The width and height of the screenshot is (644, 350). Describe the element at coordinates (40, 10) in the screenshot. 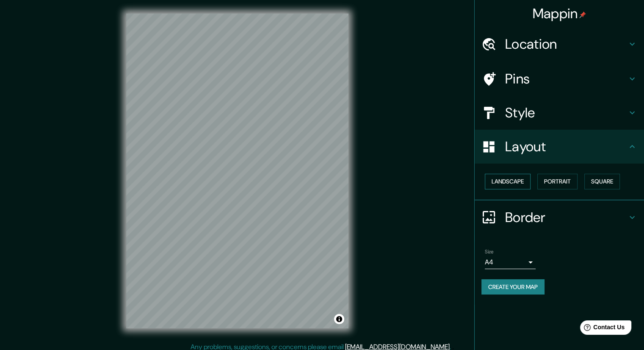

I see `span: Contact Us` at that location.